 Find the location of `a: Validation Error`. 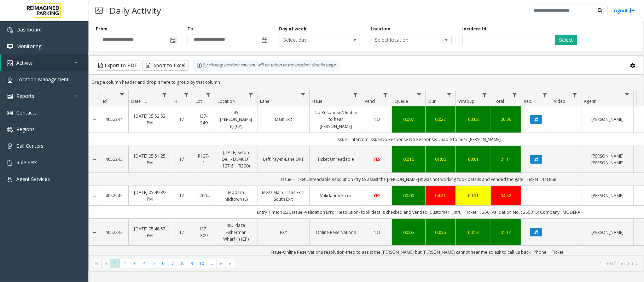

a: Validation Error is located at coordinates (336, 195).